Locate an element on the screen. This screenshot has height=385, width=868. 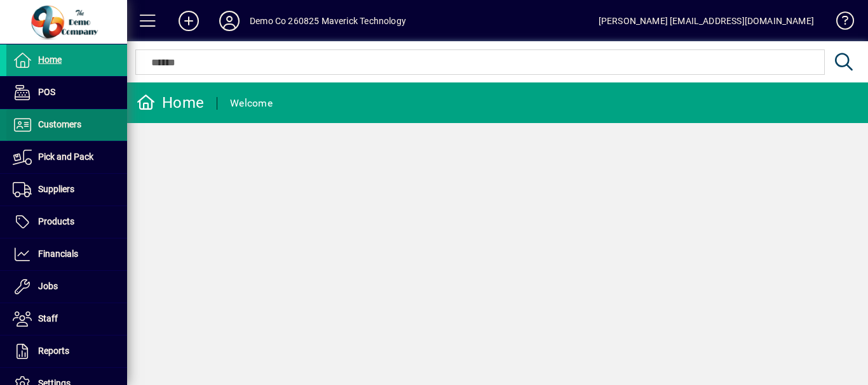
a: Customers is located at coordinates (67, 125).